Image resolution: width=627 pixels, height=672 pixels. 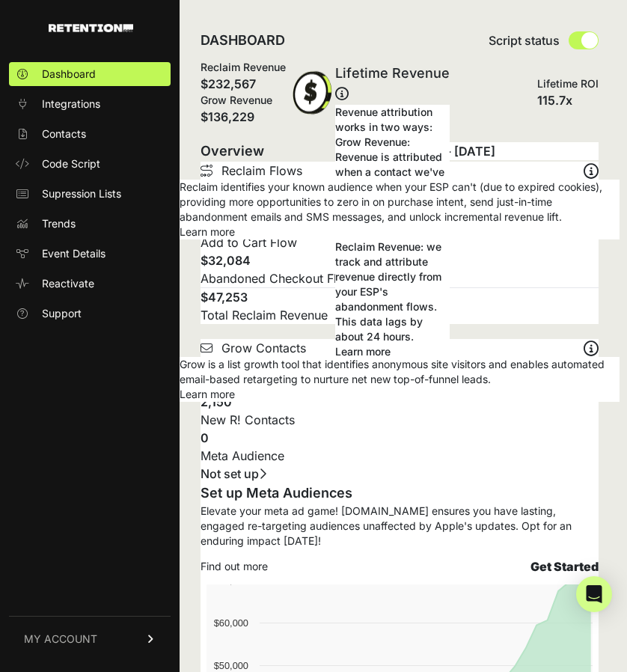 What do you see at coordinates (400, 437) in the screenshot?
I see `h4: 0` at bounding box center [400, 437].